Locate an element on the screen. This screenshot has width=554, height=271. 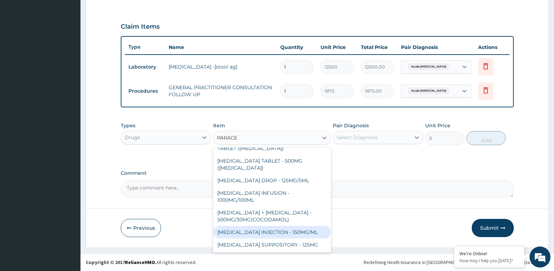
label: Unit Price is located at coordinates (438, 126).